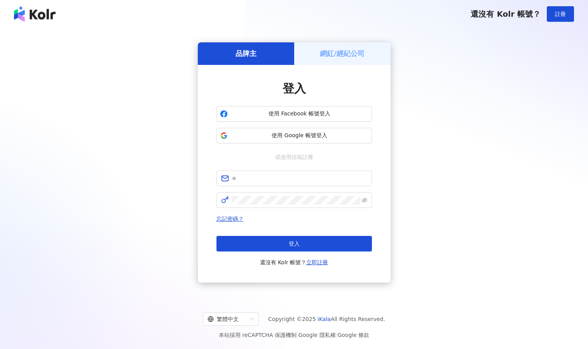 Image resolution: width=588 pixels, height=349 pixels. Describe the element at coordinates (561, 14) in the screenshot. I see `button: 註冊` at that location.